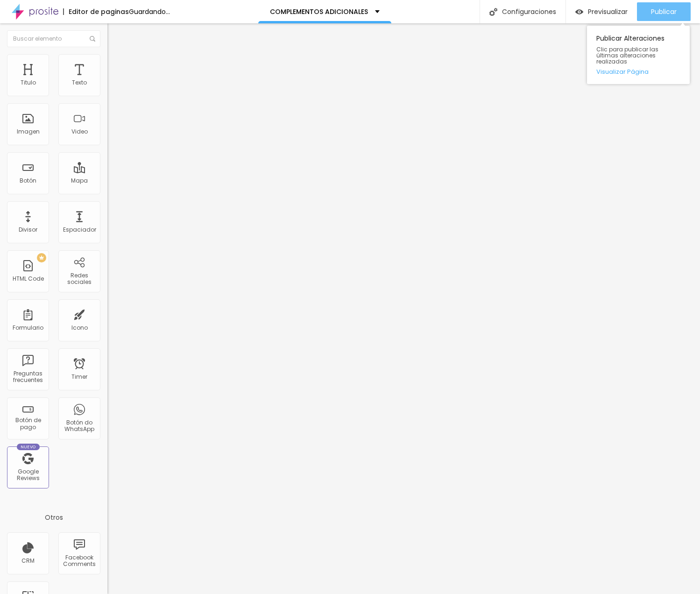  I want to click on div: Editor de paginas, so click(96, 12).